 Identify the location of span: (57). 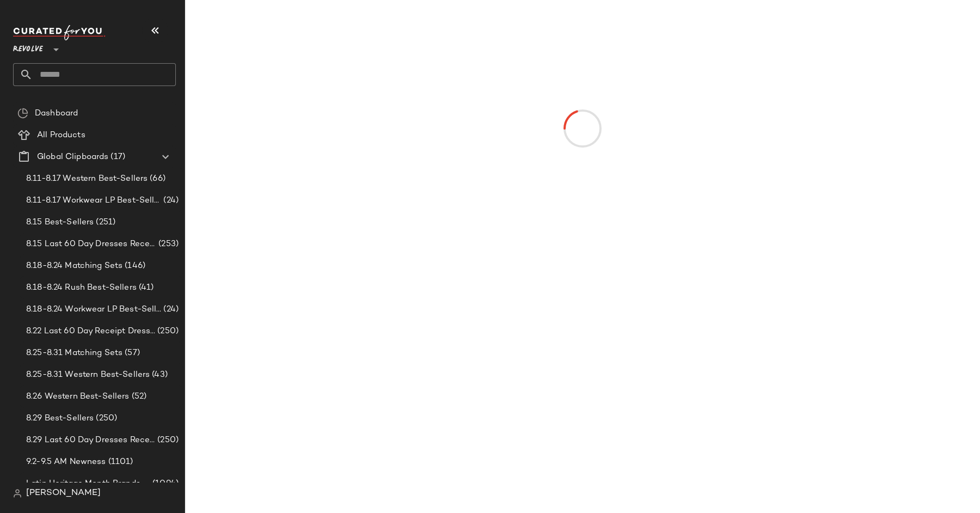
(131, 353).